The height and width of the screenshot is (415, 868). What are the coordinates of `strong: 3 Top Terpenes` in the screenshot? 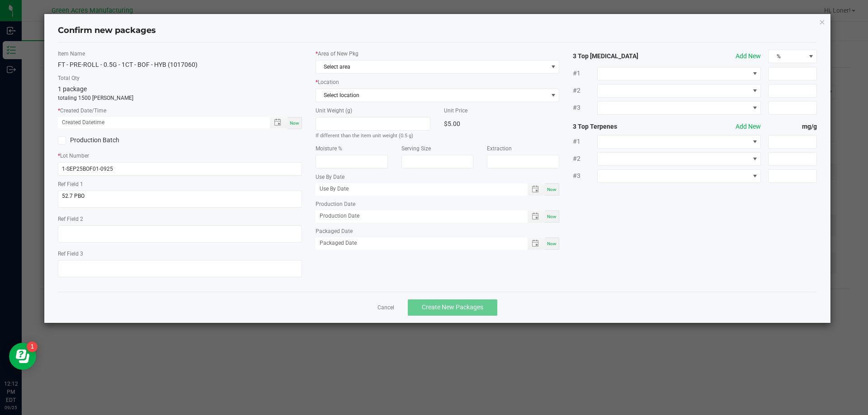 It's located at (622, 127).